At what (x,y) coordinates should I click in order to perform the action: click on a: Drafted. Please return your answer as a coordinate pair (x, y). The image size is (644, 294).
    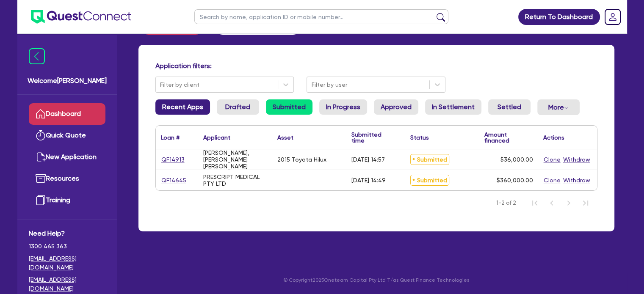
    Looking at the image, I should click on (237, 107).